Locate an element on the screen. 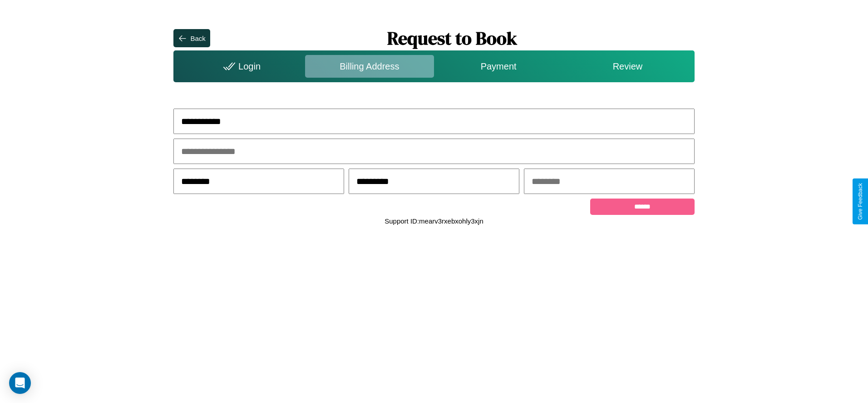 This screenshot has width=868, height=403. div: Open Intercom Messenger is located at coordinates (20, 383).